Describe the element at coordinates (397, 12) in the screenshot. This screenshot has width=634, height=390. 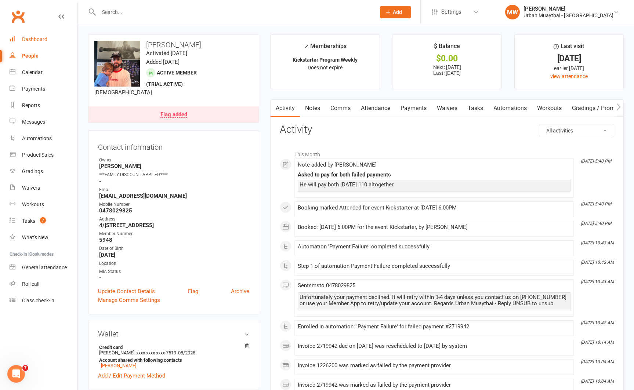
I see `span: Add` at that location.